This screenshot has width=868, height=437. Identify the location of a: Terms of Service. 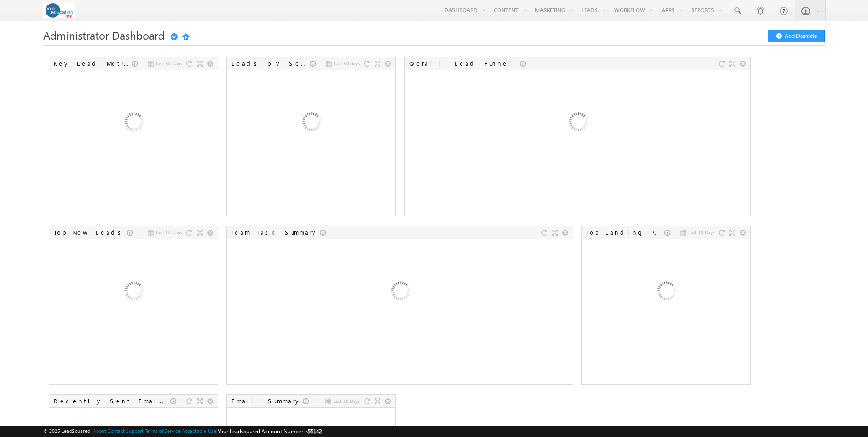
(163, 430).